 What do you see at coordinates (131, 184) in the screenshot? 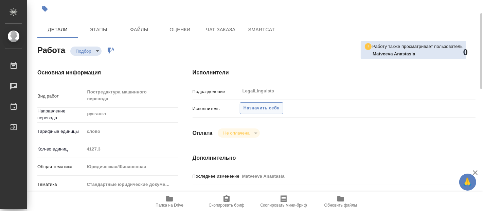
I see `div: Стандартные юридические документы, договоры, уставы` at bounding box center [131, 184].